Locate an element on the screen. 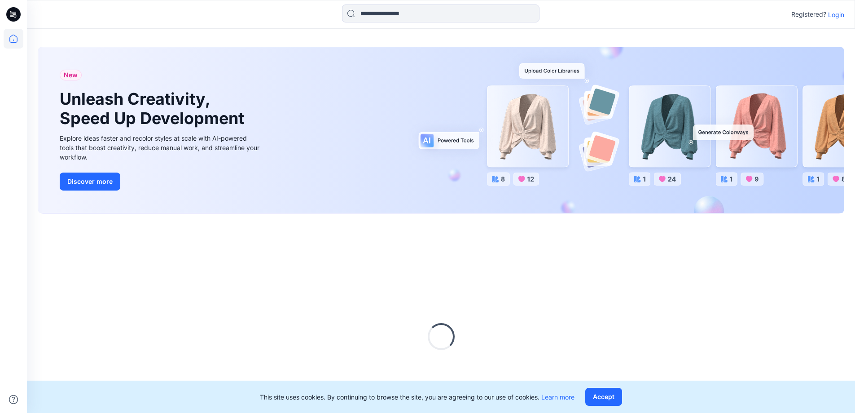  button: Discover more is located at coordinates (90, 181).